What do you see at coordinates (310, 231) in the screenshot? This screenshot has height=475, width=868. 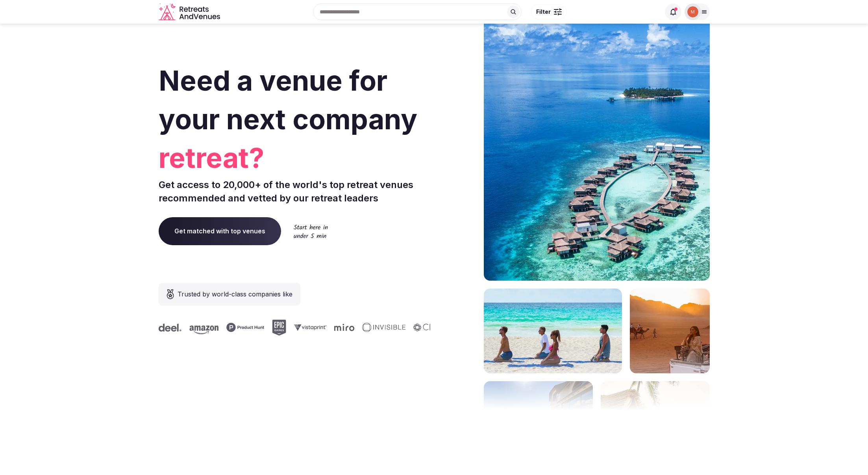 I see `img: Start here in under 5 min` at bounding box center [310, 231].